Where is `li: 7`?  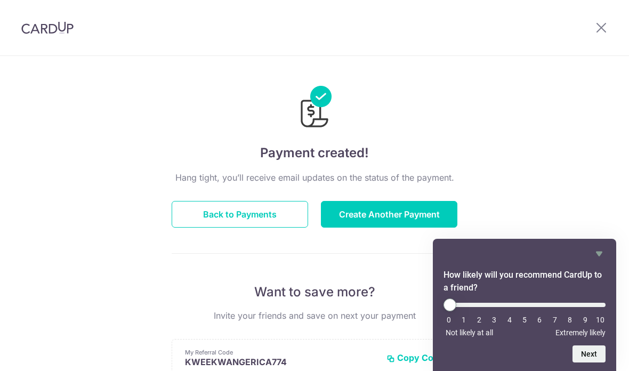
li: 7 is located at coordinates (555, 320).